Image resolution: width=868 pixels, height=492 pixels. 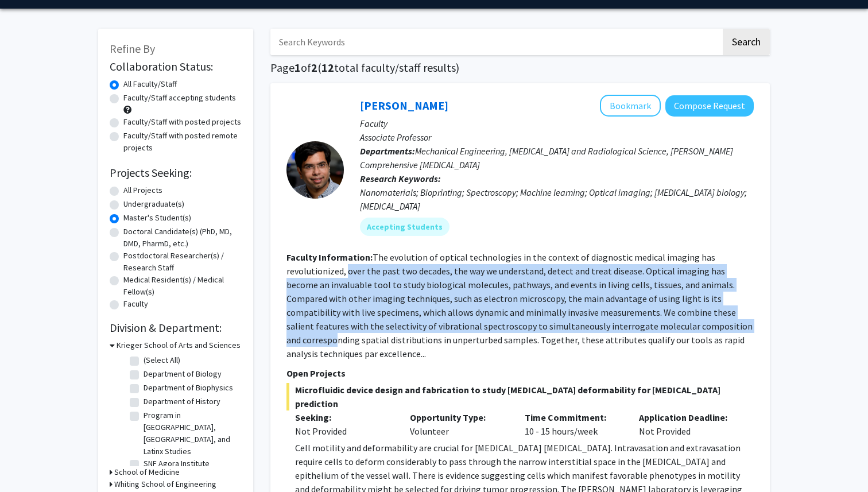 I want to click on span: 1, so click(x=298, y=67).